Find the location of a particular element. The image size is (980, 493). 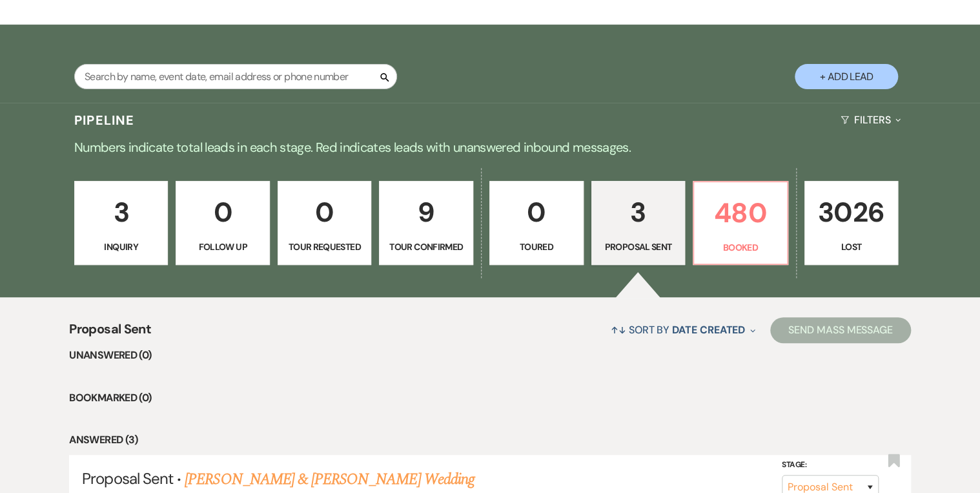

a: 0Tour Requested is located at coordinates (325, 223).